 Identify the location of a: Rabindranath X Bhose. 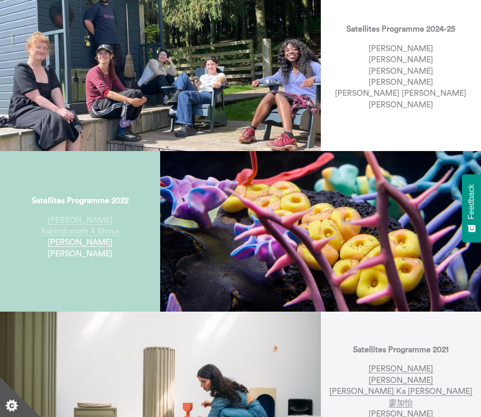
(80, 231).